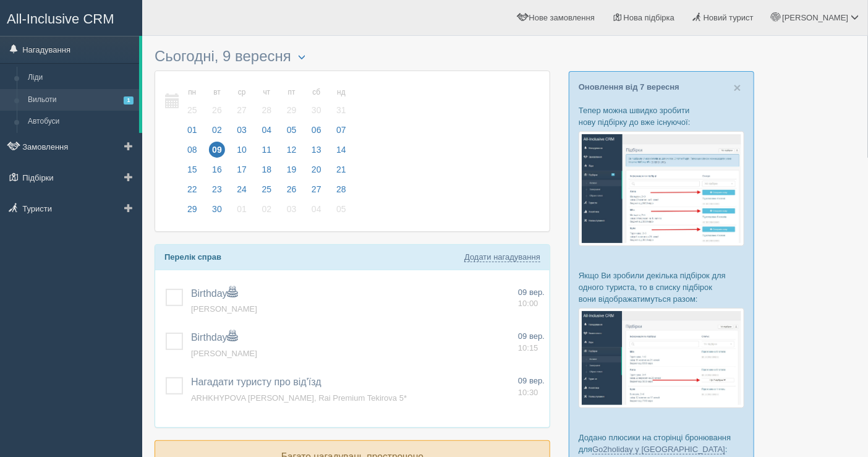 The height and width of the screenshot is (457, 868). Describe the element at coordinates (60, 19) in the screenshot. I see `span: All-Inclusive CRM` at that location.